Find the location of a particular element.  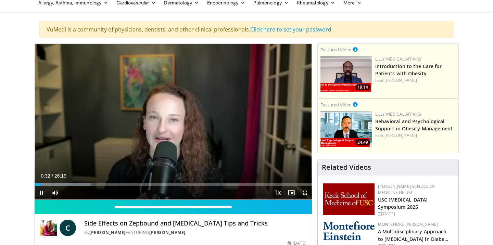

div: Progress Bar is located at coordinates (173, 185).